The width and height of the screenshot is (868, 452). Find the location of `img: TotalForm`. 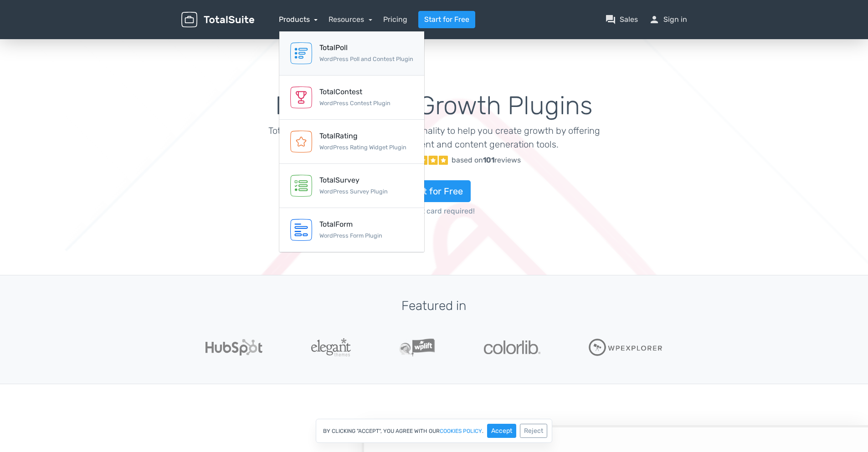

img: TotalForm is located at coordinates (301, 230).